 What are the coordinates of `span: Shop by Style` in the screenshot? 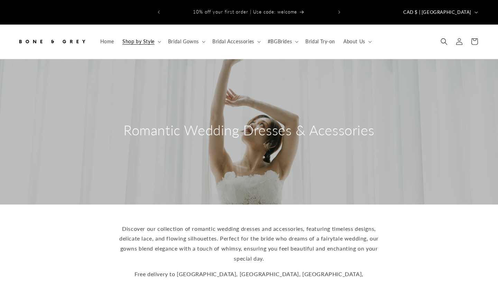 It's located at (138, 41).